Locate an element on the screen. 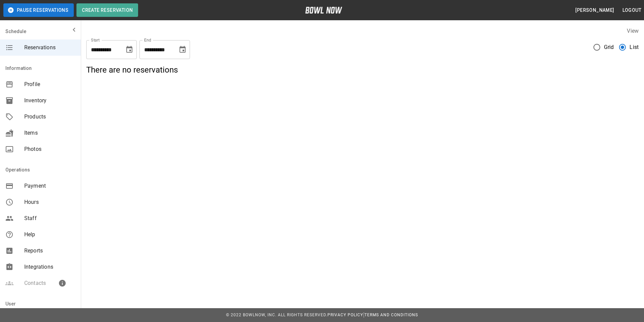  span: Reports is located at coordinates (50, 251).